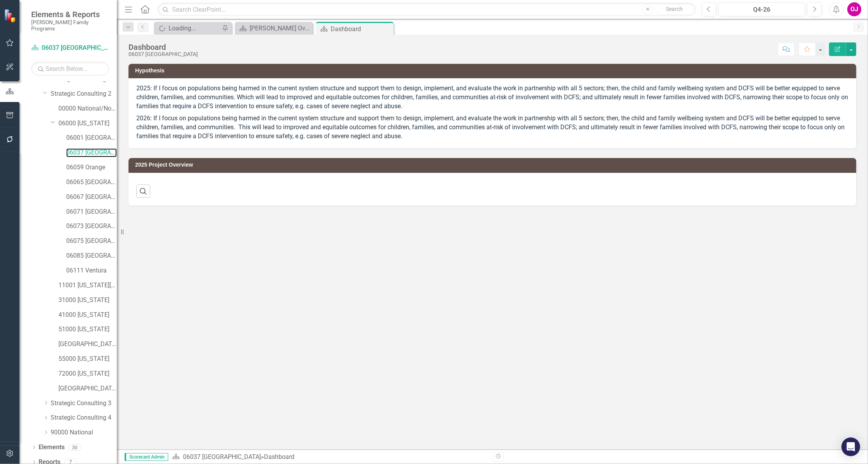 This screenshot has width=868, height=464. What do you see at coordinates (84, 94) in the screenshot?
I see `a: Strategic Consulting 2` at bounding box center [84, 94].